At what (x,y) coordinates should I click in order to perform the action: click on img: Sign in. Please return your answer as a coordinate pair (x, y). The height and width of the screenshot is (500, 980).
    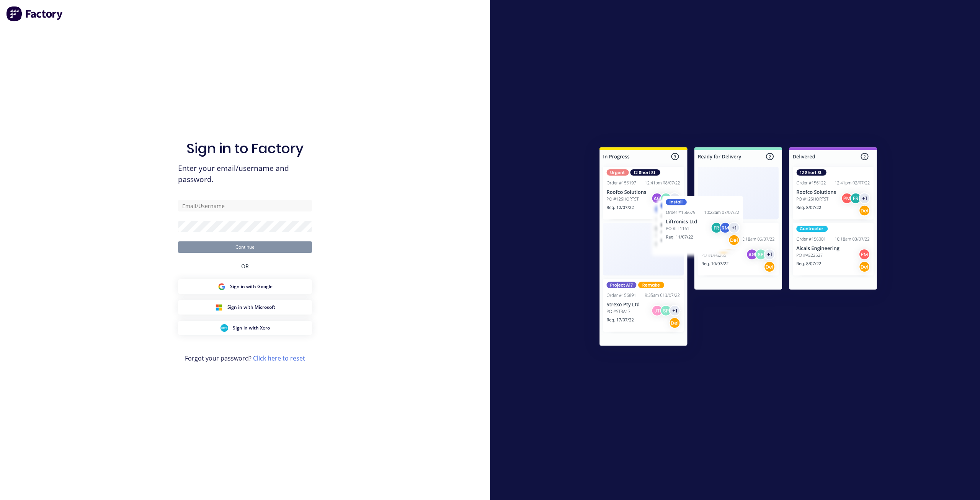
    Looking at the image, I should click on (738, 247).